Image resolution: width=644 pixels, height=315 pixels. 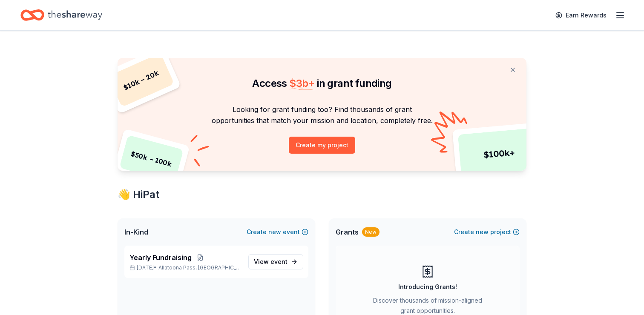 What do you see at coordinates (161, 258) in the screenshot?
I see `span: Yearly Fundraising` at bounding box center [161, 258].